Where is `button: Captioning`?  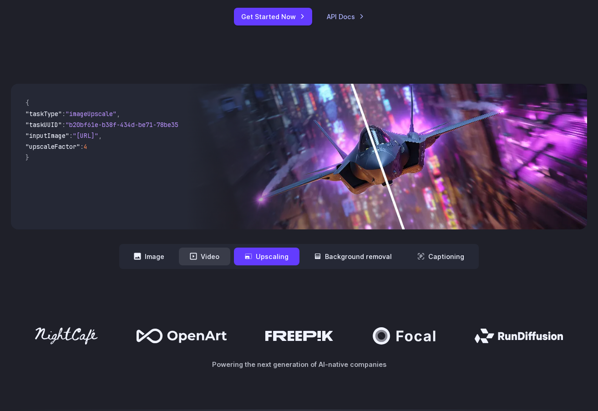 button: Captioning is located at coordinates (440, 256).